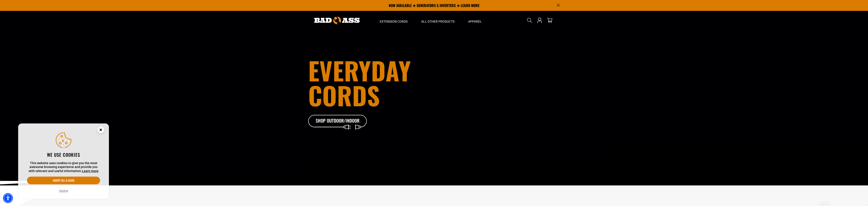  What do you see at coordinates (64, 161) in the screenshot?
I see `aside: Cookie Consent` at bounding box center [64, 161].